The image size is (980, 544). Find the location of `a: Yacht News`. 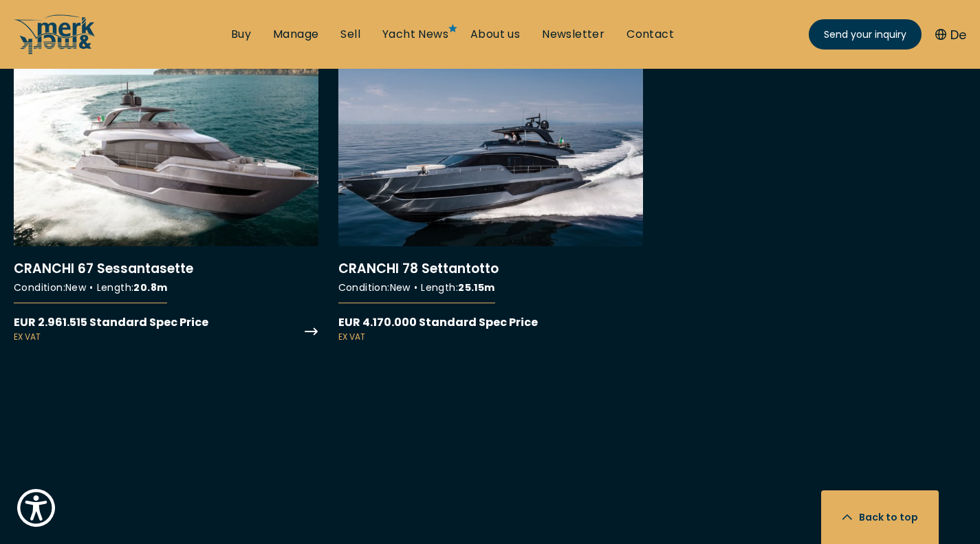

a: Yacht News is located at coordinates (416, 34).